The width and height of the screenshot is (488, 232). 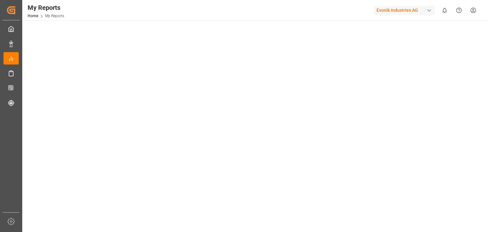 What do you see at coordinates (46, 8) in the screenshot?
I see `div: My Reports` at bounding box center [46, 8].